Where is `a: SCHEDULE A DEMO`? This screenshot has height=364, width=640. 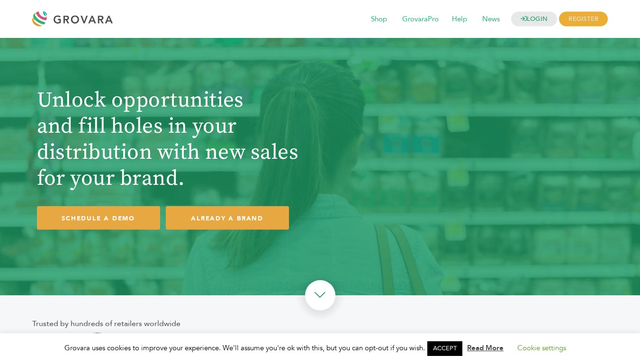
a: SCHEDULE A DEMO is located at coordinates (98, 218).